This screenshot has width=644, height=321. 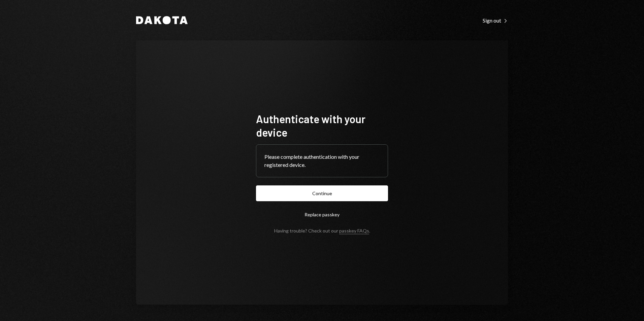 I want to click on button: Replace passkey, so click(x=322, y=215).